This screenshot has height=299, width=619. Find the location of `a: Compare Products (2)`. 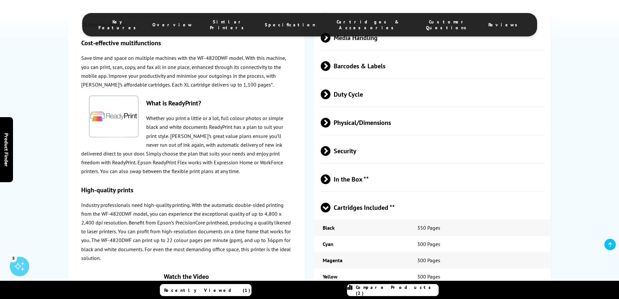

a: Compare Products (2) is located at coordinates (393, 289).